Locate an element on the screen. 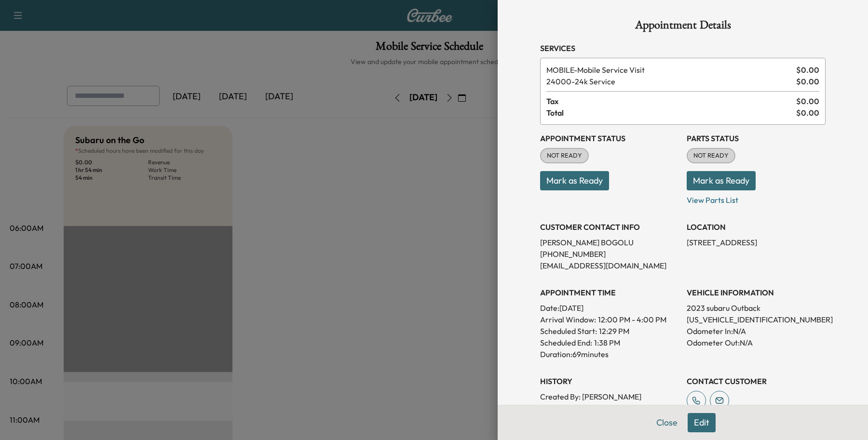 The height and width of the screenshot is (440, 868). p: 1:38 PM is located at coordinates (607, 343).